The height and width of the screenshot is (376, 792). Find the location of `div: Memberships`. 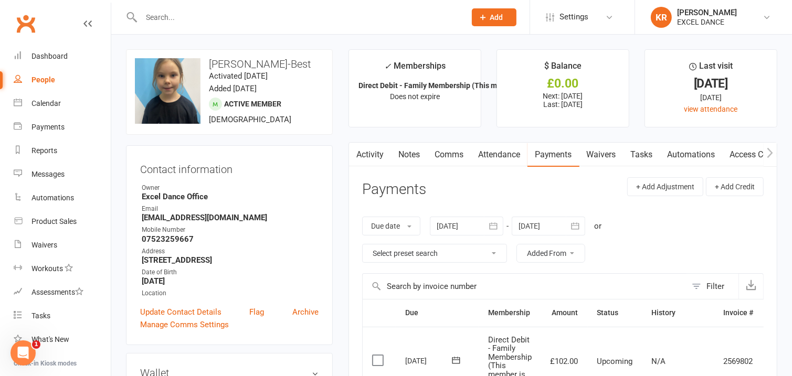

div: Memberships is located at coordinates (415, 69).